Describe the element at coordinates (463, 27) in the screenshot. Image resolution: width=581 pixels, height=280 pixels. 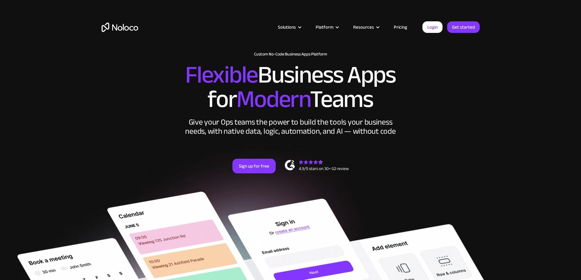
I see `a: Get started` at that location.